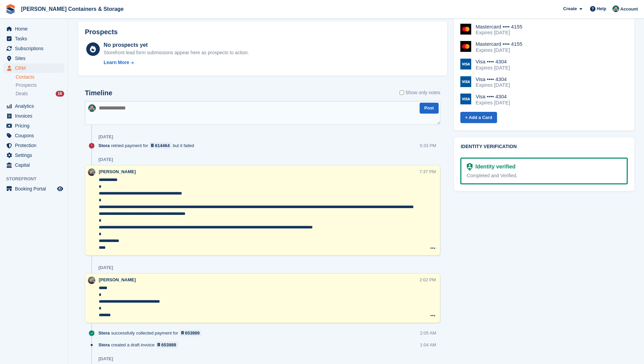  Describe the element at coordinates (176, 62) in the screenshot. I see `a: Learn More` at that location.